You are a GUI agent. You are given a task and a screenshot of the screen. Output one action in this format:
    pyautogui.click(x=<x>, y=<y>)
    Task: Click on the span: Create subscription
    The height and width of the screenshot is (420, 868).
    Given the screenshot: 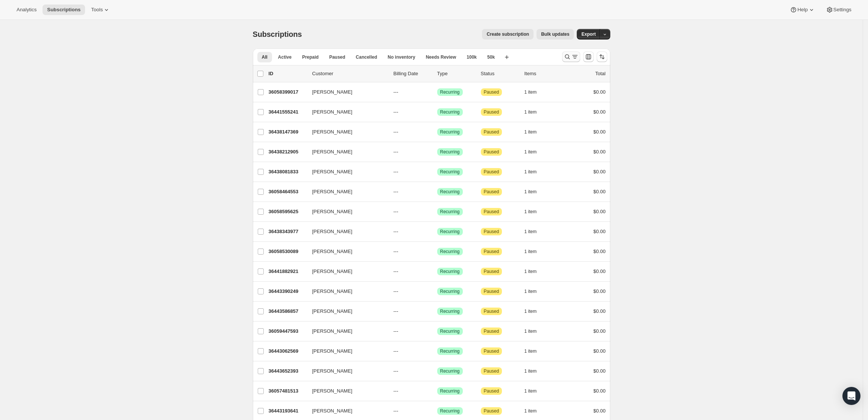 What is the action you would take?
    pyautogui.click(x=507, y=34)
    